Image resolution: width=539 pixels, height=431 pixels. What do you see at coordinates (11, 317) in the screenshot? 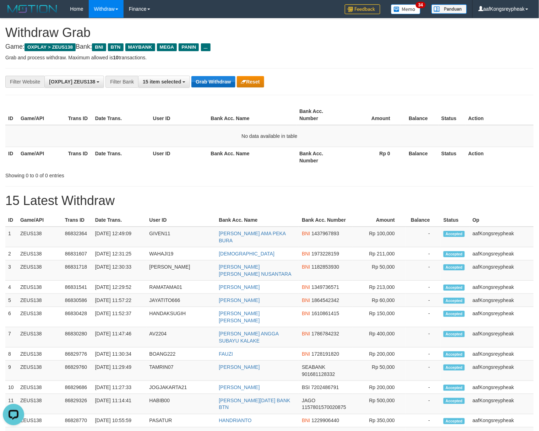
I see `td: 6` at bounding box center [11, 317].